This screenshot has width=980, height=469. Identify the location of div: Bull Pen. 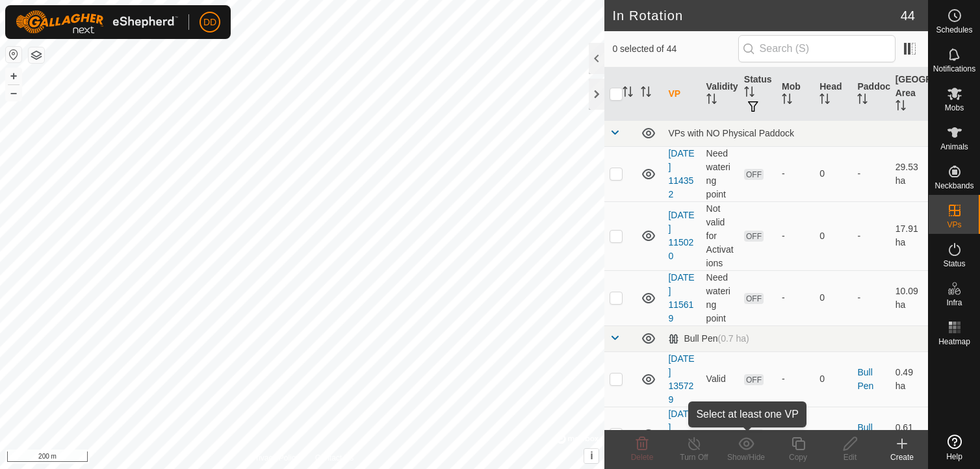
(708, 338).